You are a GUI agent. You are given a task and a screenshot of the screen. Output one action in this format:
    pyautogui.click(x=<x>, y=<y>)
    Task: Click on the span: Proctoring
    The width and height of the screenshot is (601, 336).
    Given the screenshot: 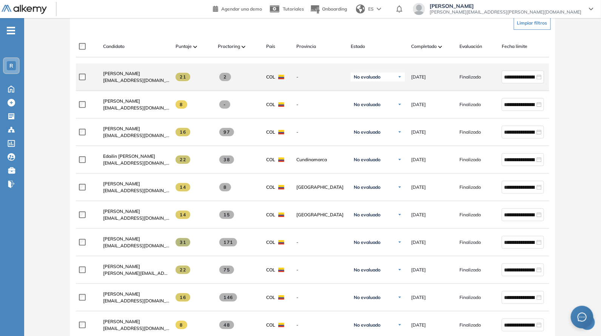 What is the action you would take?
    pyautogui.click(x=229, y=46)
    